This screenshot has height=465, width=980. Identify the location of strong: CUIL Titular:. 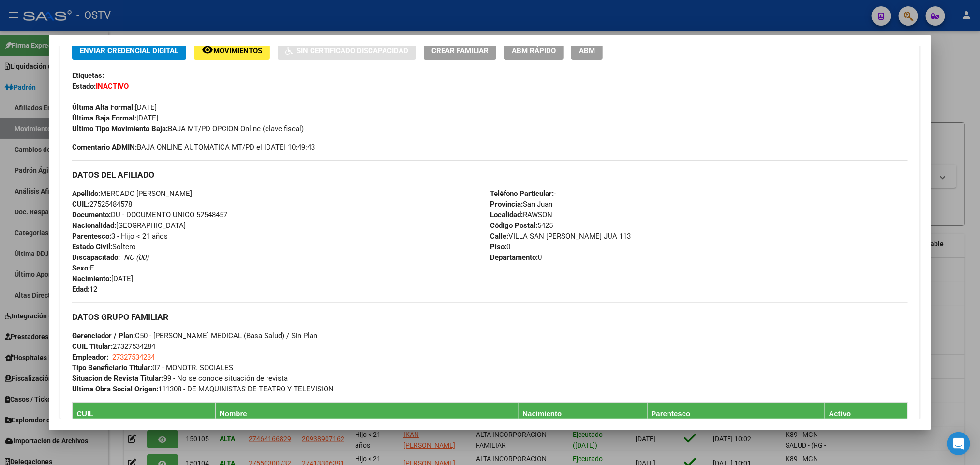
(93, 347).